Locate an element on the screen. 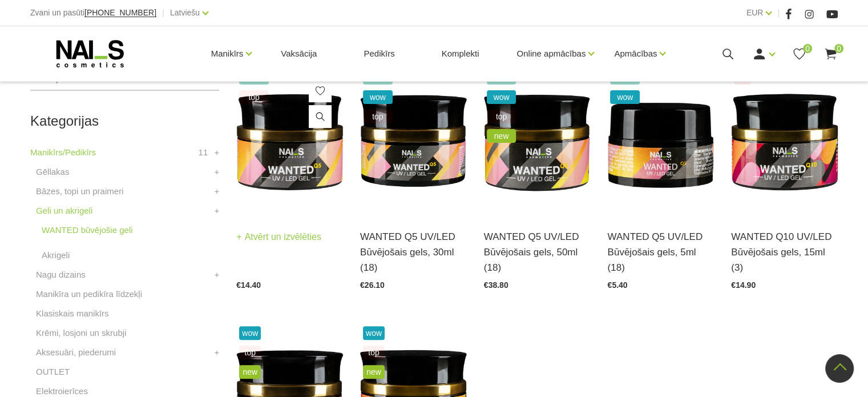 The width and height of the screenshot is (868, 397). div: Zvani un pasūti is located at coordinates (93, 13).